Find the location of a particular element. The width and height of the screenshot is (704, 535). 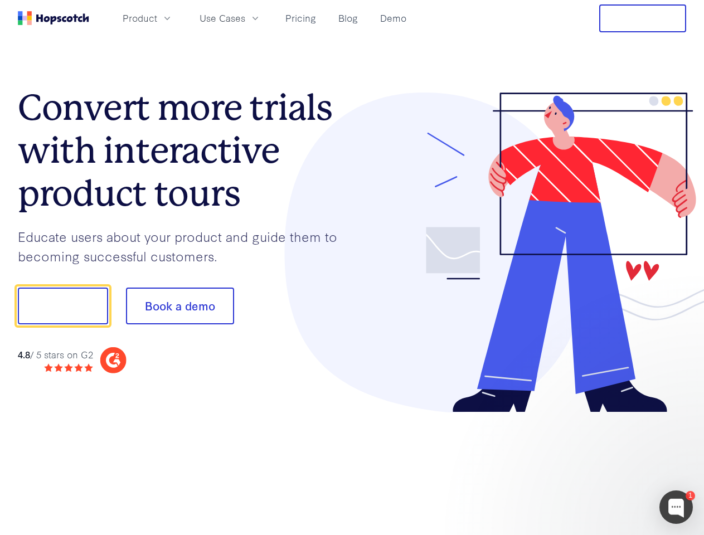

strong: 4.8 is located at coordinates (24, 354).